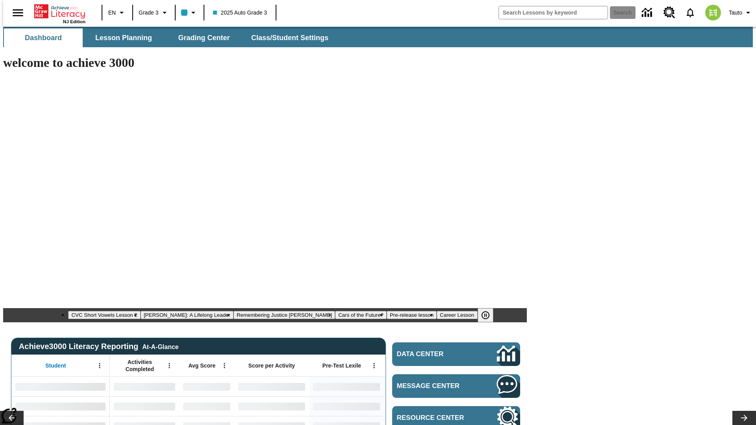  Describe the element at coordinates (124, 38) in the screenshot. I see `button: Lesson Planning` at that location.